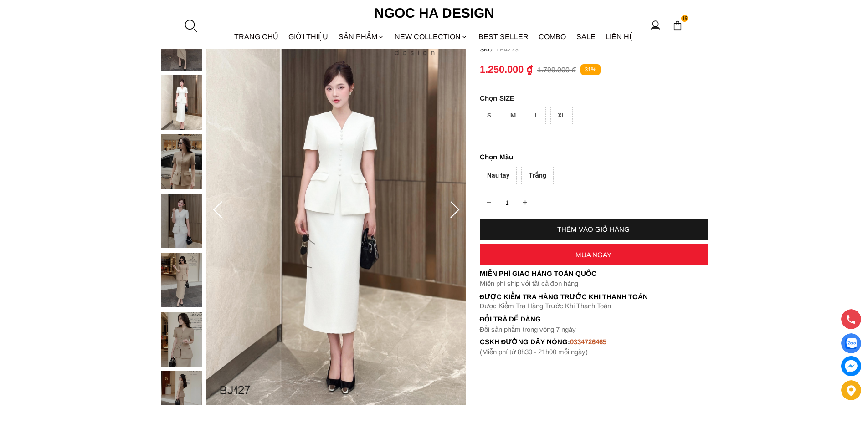 The height and width of the screenshot is (423, 868). What do you see at coordinates (181, 161) in the screenshot?
I see `img: Cateline Set_ Bộ Vest Cổ V Đính Cúc Nhí Chân Váy Bút Chì BJ127_mini_2` at bounding box center [181, 161].